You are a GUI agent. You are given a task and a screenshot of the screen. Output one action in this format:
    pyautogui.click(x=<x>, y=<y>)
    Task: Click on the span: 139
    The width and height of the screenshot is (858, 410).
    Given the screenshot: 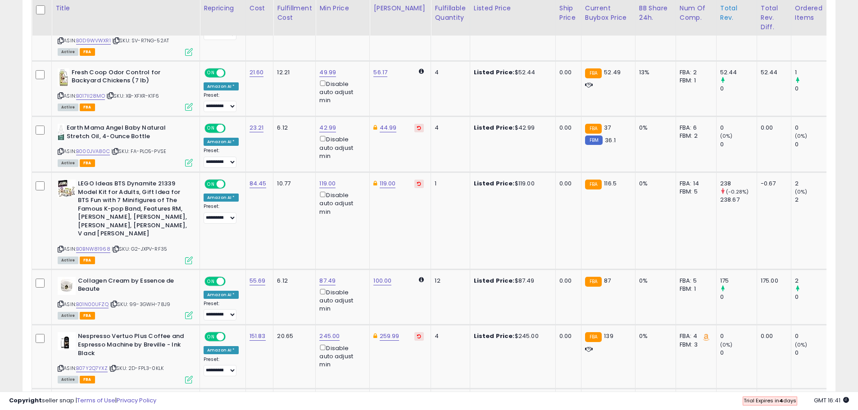 What is the action you would take?
    pyautogui.click(x=608, y=336)
    